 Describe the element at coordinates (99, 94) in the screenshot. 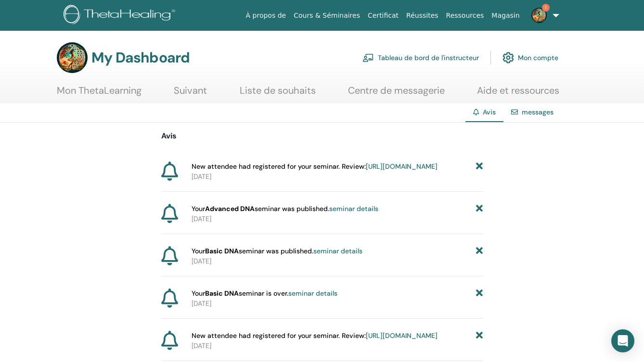

I see `a: Mon ThetaLearning` at that location.